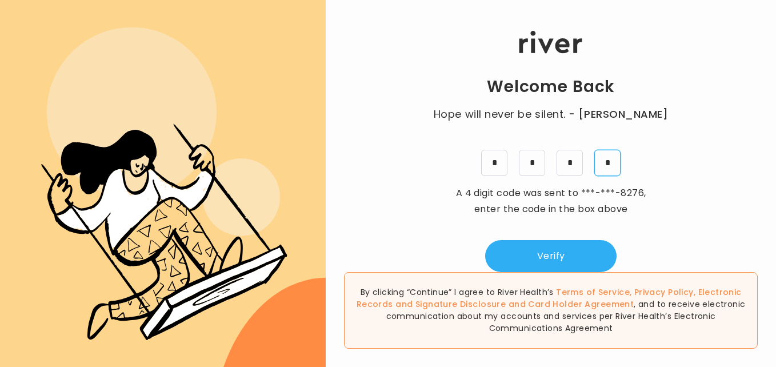  What do you see at coordinates (549, 298) in the screenshot?
I see `span: , , and` at bounding box center [549, 298].